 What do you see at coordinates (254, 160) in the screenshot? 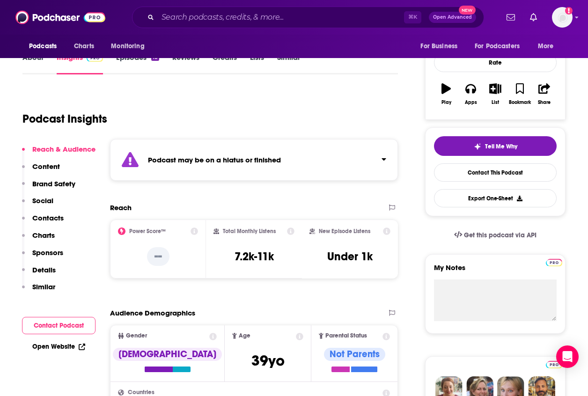
I see `section: Click to expand status details` at bounding box center [254, 160].